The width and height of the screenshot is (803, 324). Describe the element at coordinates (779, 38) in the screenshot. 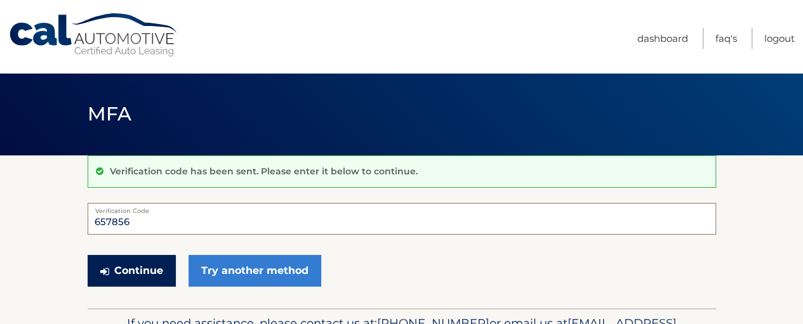

I see `a: Logout` at that location.